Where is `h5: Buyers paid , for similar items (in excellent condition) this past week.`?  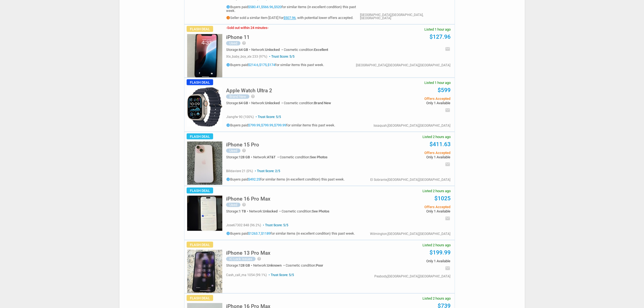 h5: Buyers paid , for similar items (in excellent condition) this past week. is located at coordinates (290, 233).